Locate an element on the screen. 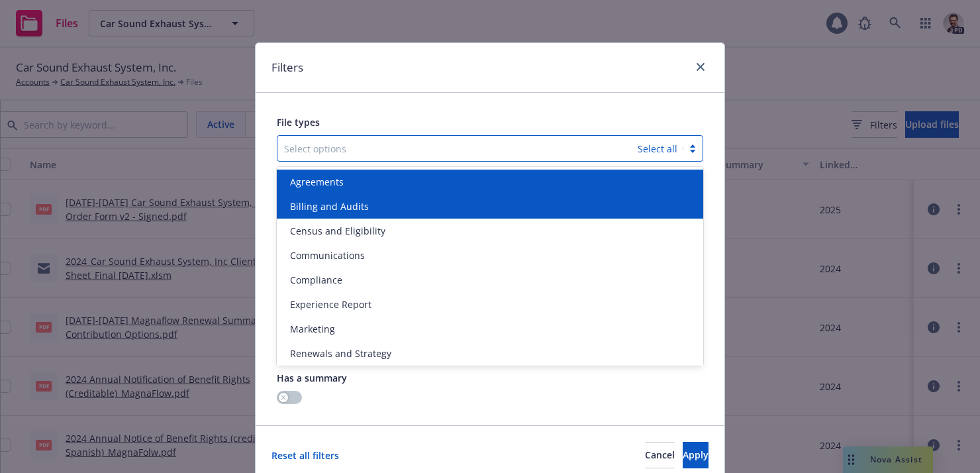 The image size is (980, 473). span: Renewals and Strategy is located at coordinates (340, 353).